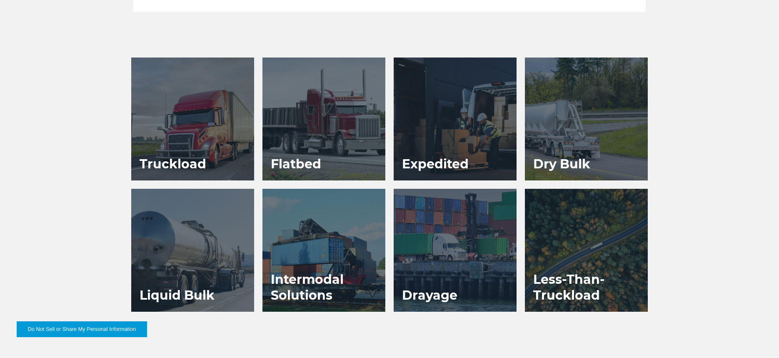 The image size is (779, 358). What do you see at coordinates (455, 119) in the screenshot?
I see `a: Expedited` at bounding box center [455, 119].